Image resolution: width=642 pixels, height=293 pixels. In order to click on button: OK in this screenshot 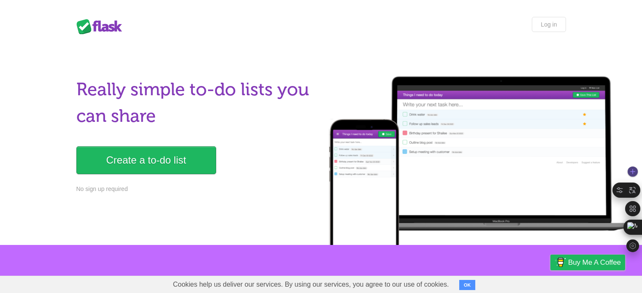, I will do `click(467, 285)`.